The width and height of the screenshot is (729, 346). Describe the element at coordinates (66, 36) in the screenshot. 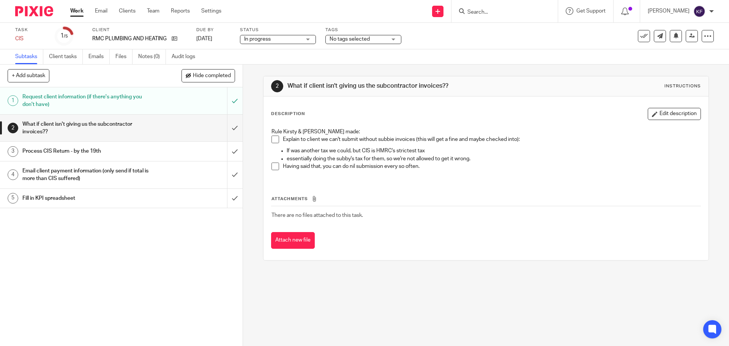

I see `small: /5` at that location.